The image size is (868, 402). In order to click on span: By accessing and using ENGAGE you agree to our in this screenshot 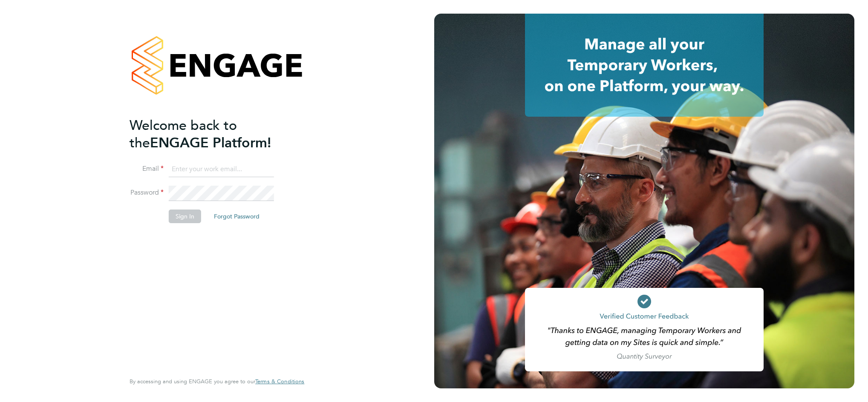, I will do `click(217, 381)`.